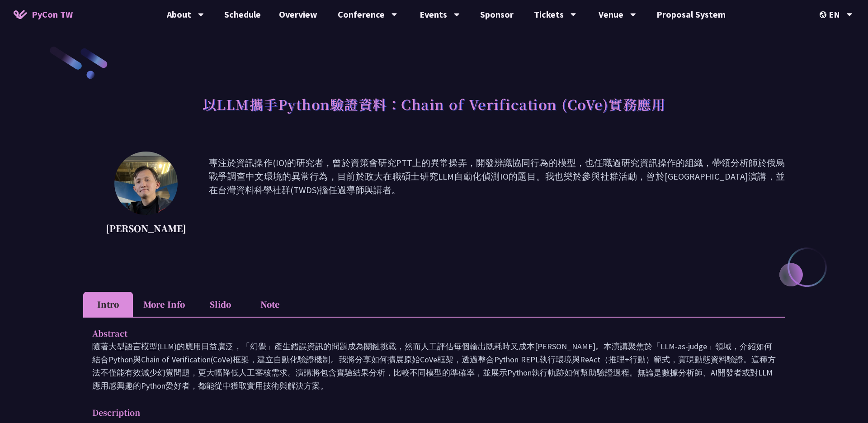  What do you see at coordinates (164, 304) in the screenshot?
I see `li: More Info` at bounding box center [164, 304].